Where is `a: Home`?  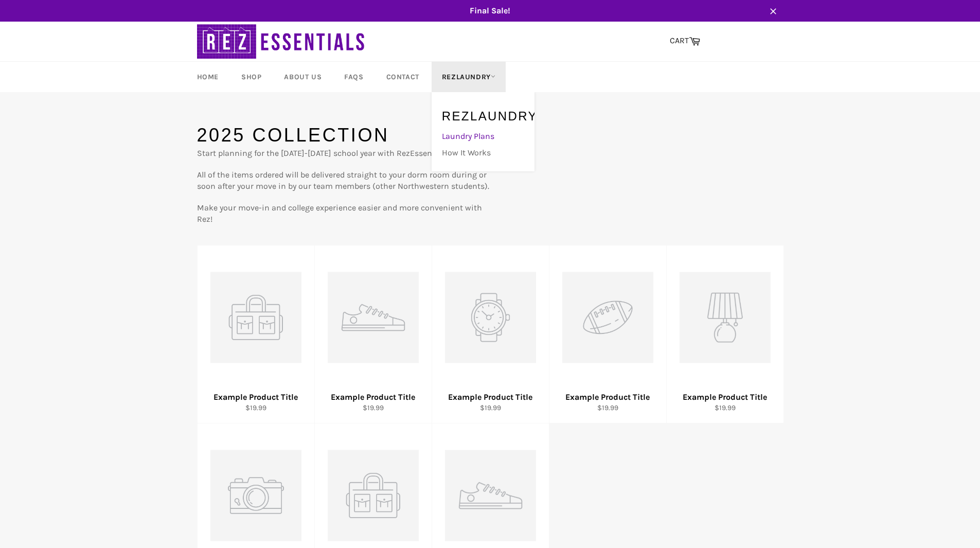
a: Home is located at coordinates (208, 77).